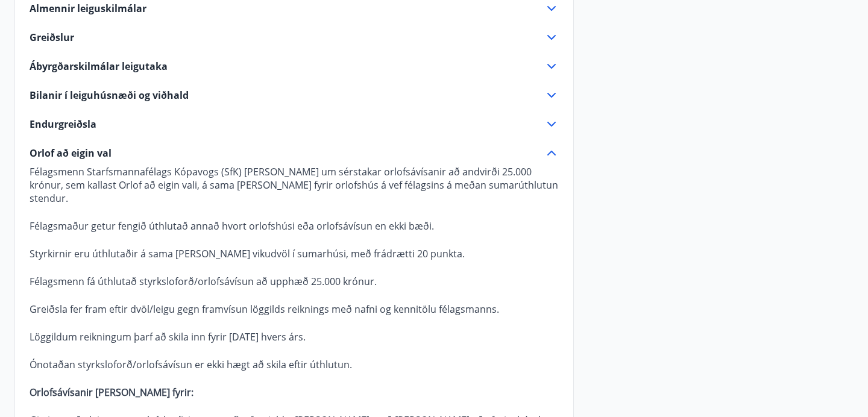 The image size is (868, 417). I want to click on div: Orlof að eigin val, so click(294, 153).